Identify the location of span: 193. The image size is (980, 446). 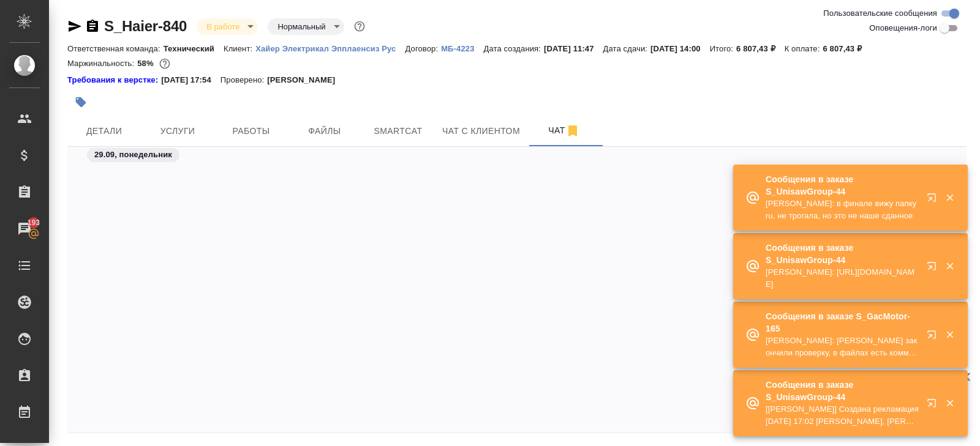
(33, 223).